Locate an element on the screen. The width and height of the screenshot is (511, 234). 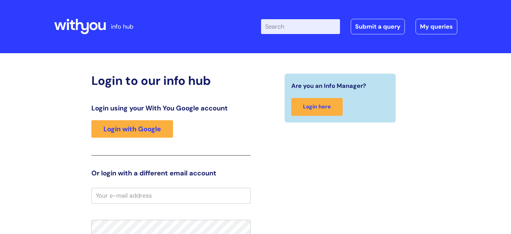
input: Search is located at coordinates (300, 27).